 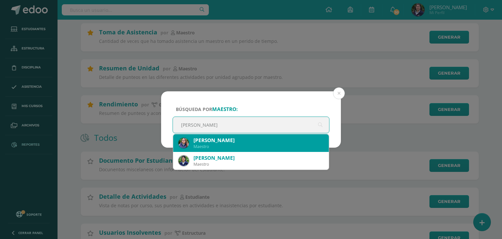 I want to click on img: 89977af4eabd2e3bd0f865c8645a5283.png, so click(x=184, y=160).